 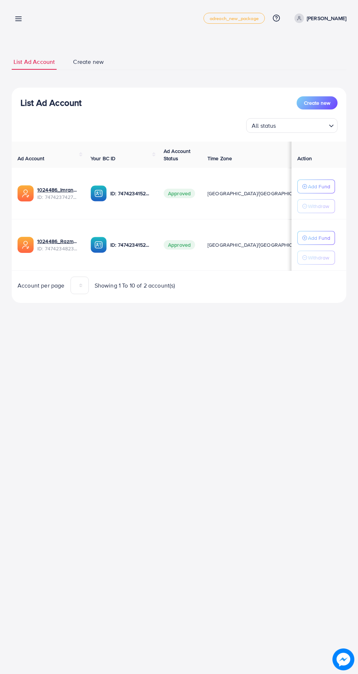 What do you see at coordinates (58, 193) in the screenshot?
I see `div: <span class='underline'>1024486_Imran_1740231528988</span></br>7474237427478233089` at bounding box center [58, 193].